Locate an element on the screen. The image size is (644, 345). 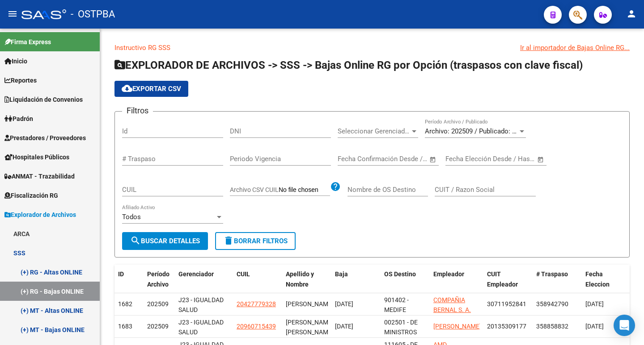
mat-icon: person is located at coordinates (632, 14).